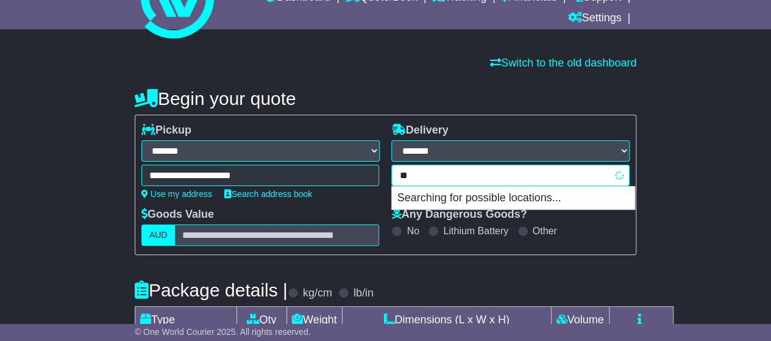 The height and width of the screenshot is (341, 771). What do you see at coordinates (563, 63) in the screenshot?
I see `a: Switch to the old dashboard` at bounding box center [563, 63].